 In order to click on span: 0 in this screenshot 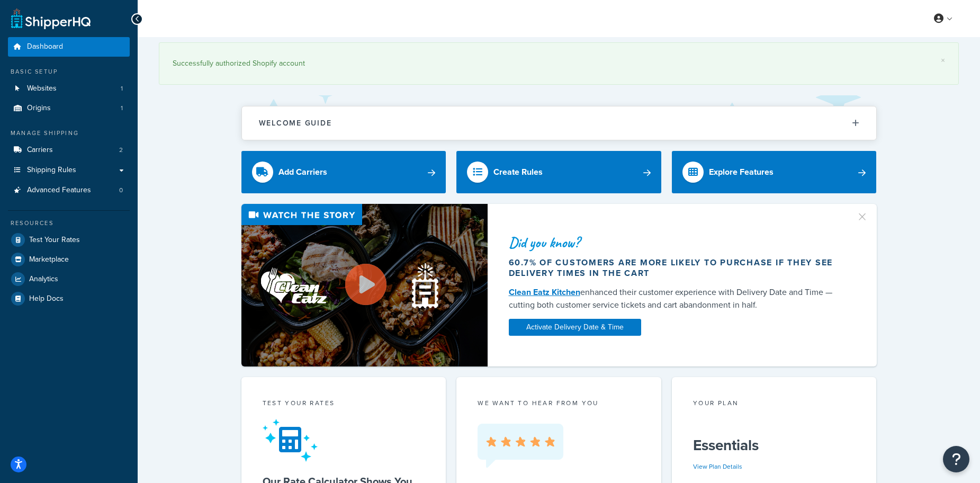, I will do `click(121, 190)`.